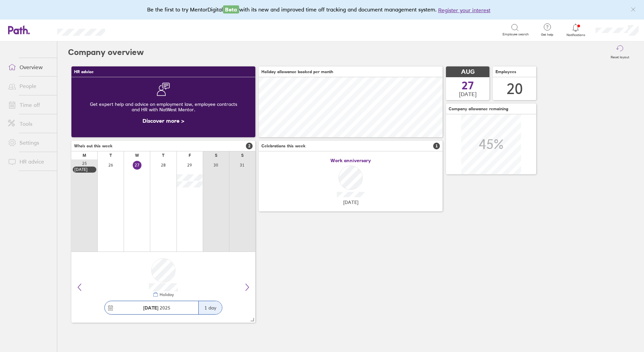 The image size is (644, 352). I want to click on span: AUG, so click(468, 72).